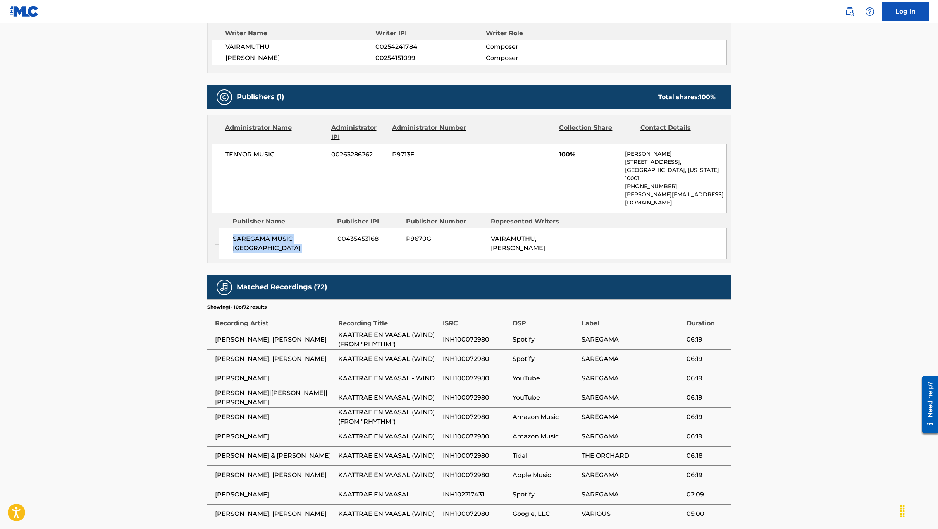 Image resolution: width=938 pixels, height=529 pixels. Describe the element at coordinates (275, 319) in the screenshot. I see `div: Recording Artist` at that location.